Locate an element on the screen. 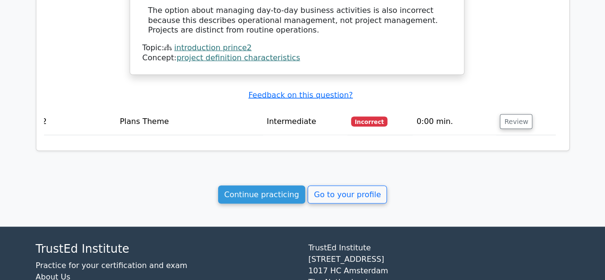 The height and width of the screenshot is (280, 605). a: introduction prince2 is located at coordinates (213, 47).